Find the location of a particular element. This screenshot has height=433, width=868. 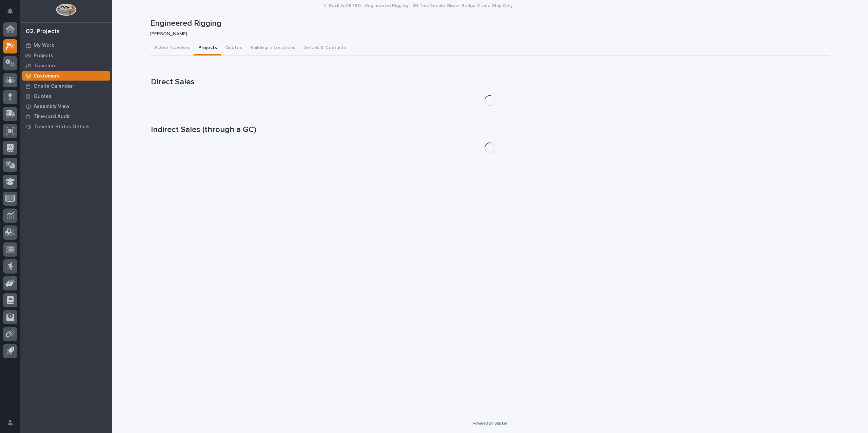

p: Projects is located at coordinates (44, 55).